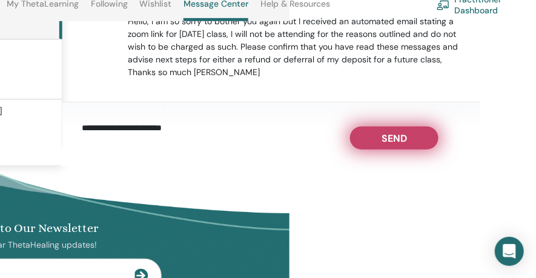 This screenshot has height=278, width=536. I want to click on p: Hello, I am so sorry to bother you again but I received an automated email stating a zoom link fo..., so click(298, 47).